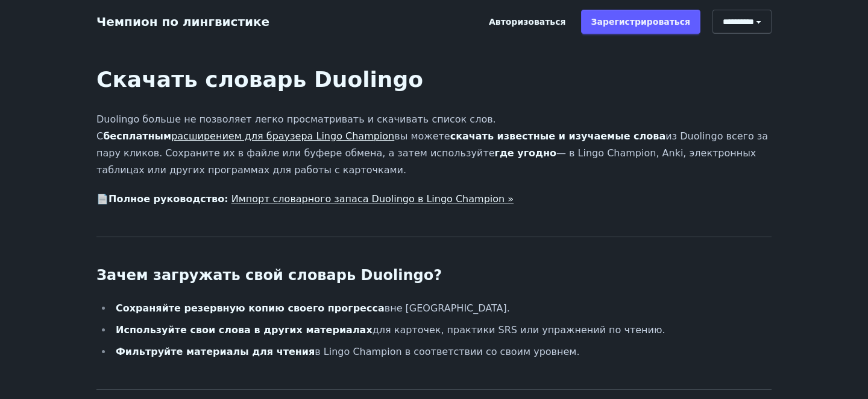 The width and height of the screenshot is (868, 399). I want to click on font: в Lingo Champion в соответствии со своим уровнем., so click(446, 351).